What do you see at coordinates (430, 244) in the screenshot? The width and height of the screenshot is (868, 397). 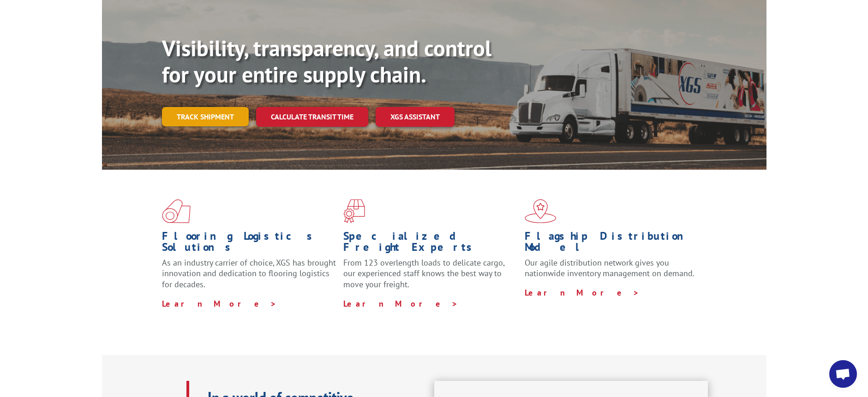 I see `h1: Specialized Freight Experts` at bounding box center [430, 244].